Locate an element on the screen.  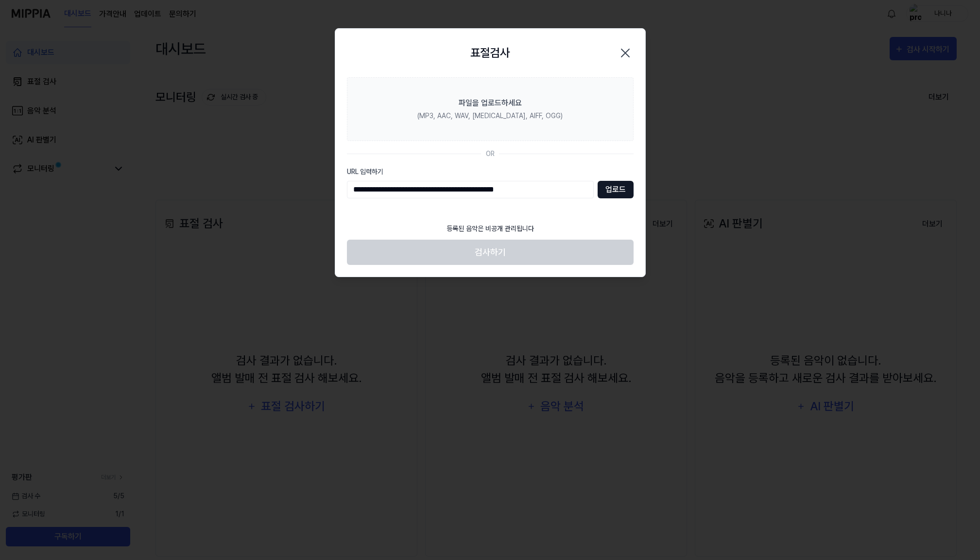
div: OR is located at coordinates (490, 154).